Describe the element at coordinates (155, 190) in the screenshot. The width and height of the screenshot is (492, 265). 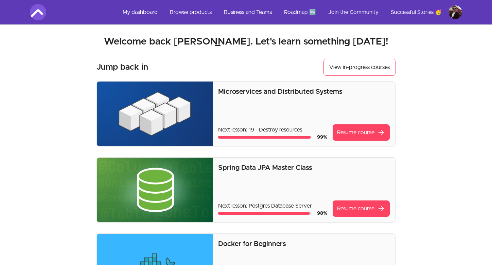
I see `img: Product image for Spring Data JPA Master Class` at that location.